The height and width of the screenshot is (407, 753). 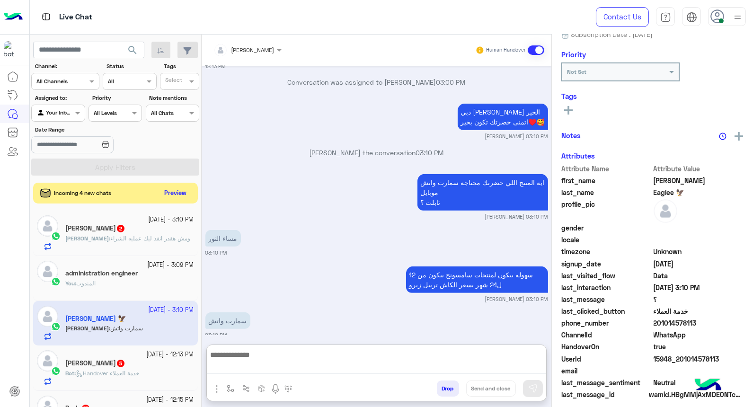 I want to click on button: select flow, so click(x=231, y=388).